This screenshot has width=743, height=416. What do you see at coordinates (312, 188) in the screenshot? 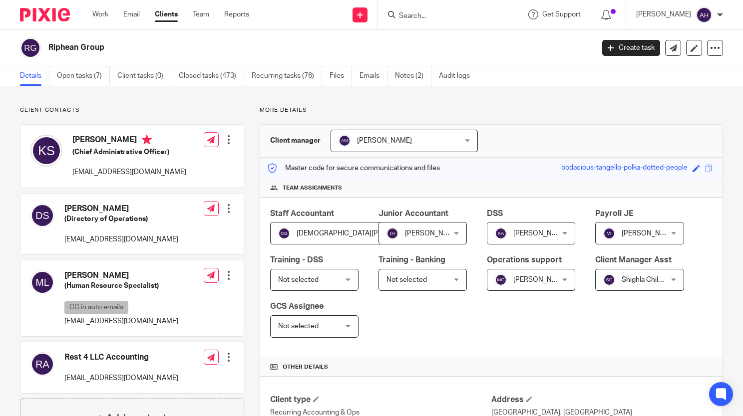
I see `span: Team assignments` at bounding box center [312, 188].